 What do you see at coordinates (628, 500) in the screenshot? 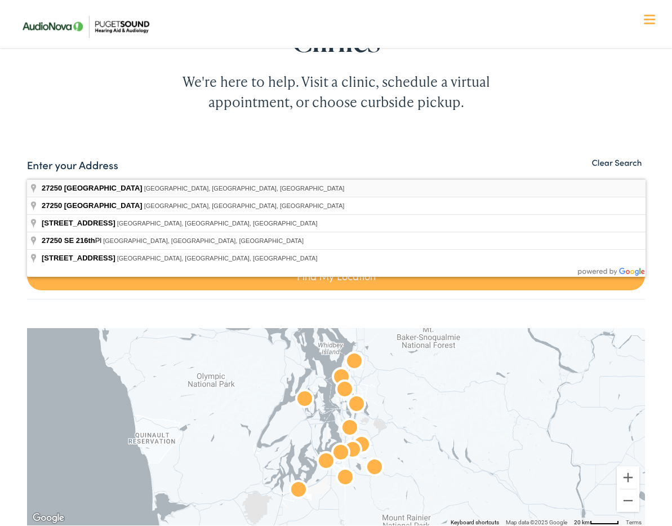
I see `button: Zoom out` at bounding box center [628, 500].